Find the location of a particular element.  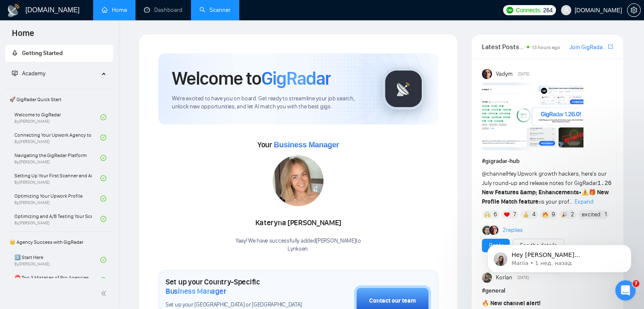

a: setting is located at coordinates (634, 10).